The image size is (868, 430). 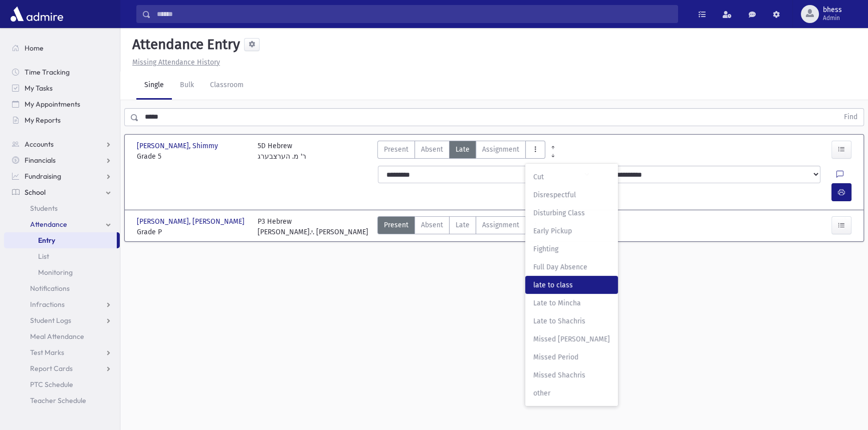 What do you see at coordinates (61, 304) in the screenshot?
I see `a: Infractions` at bounding box center [61, 304].